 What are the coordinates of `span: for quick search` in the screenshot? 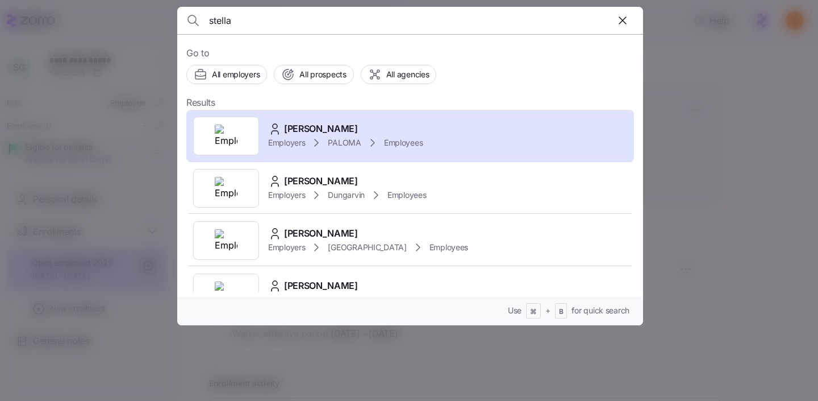 It's located at (601, 310).